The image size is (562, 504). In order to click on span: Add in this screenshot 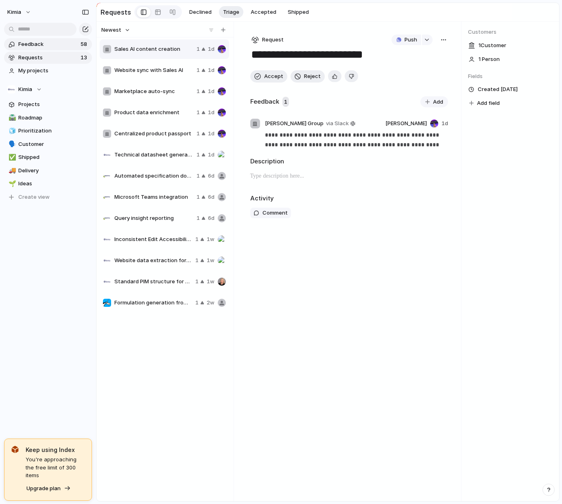, I will do `click(438, 102)`.